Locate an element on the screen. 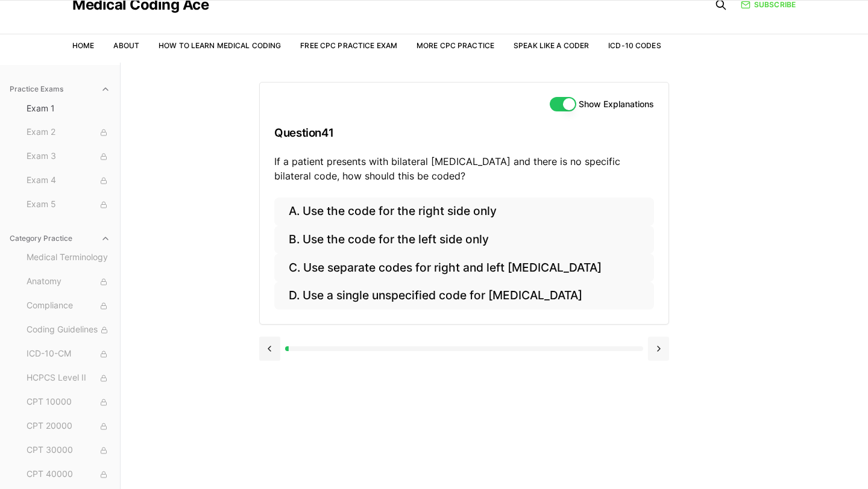  span: Coding Guidelines is located at coordinates (68, 330).